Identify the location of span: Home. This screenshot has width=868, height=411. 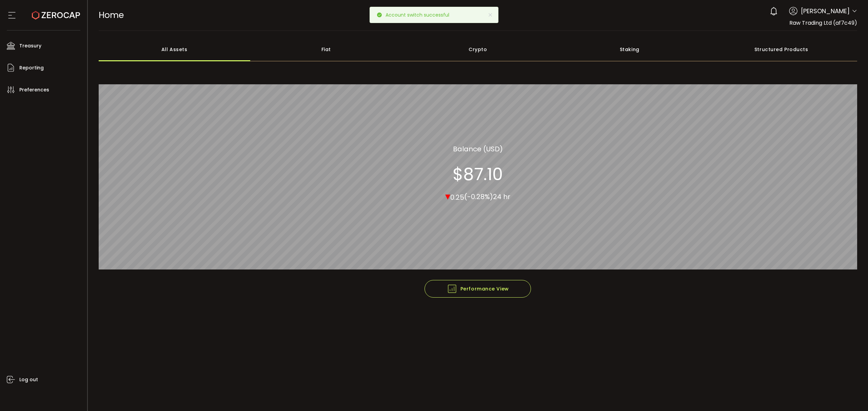
(111, 15).